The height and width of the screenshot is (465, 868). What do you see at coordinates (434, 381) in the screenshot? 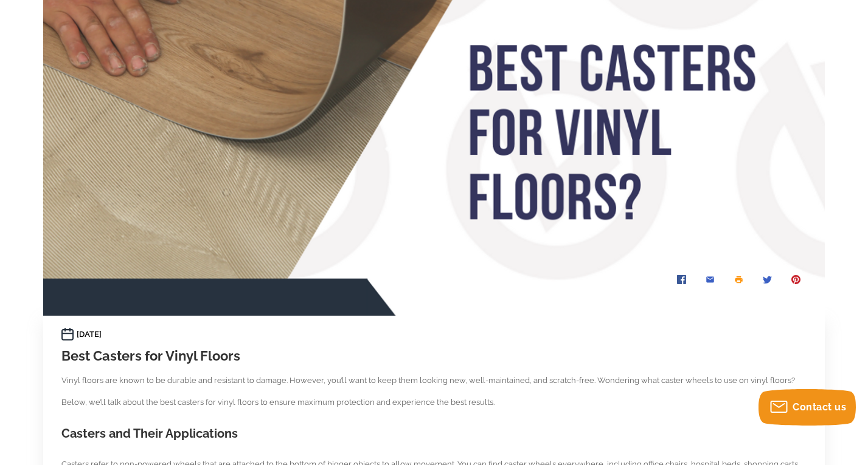
I see `p: Vinyl floors are known to be durable and resistant to damage. However, you’ll want to keep them l...` at bounding box center [434, 381].